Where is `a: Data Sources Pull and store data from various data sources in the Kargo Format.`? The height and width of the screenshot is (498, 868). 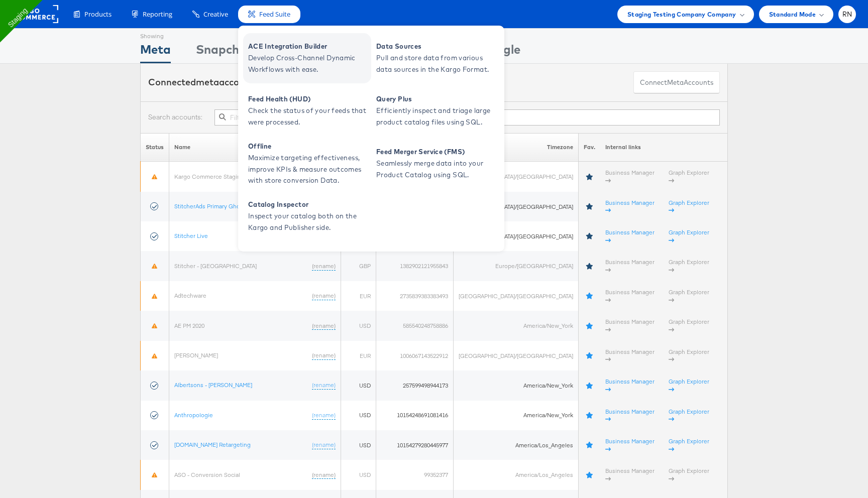 a: Data Sources Pull and store data from various data sources in the Kargo Format. is located at coordinates (434, 58).